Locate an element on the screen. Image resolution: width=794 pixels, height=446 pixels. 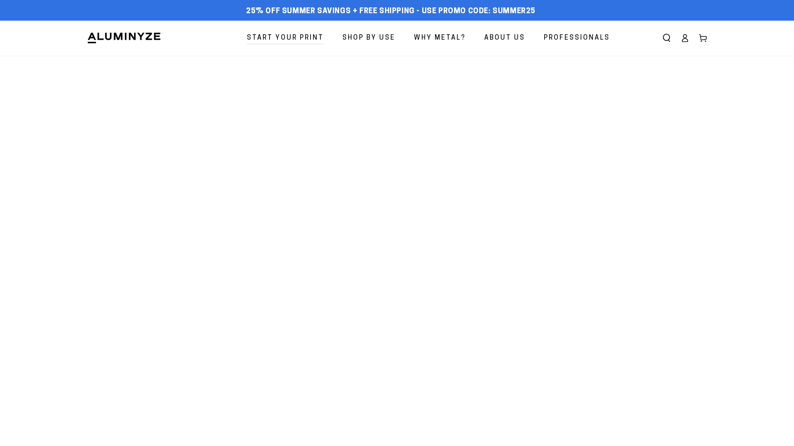
summary: Search our site is located at coordinates (666, 38).